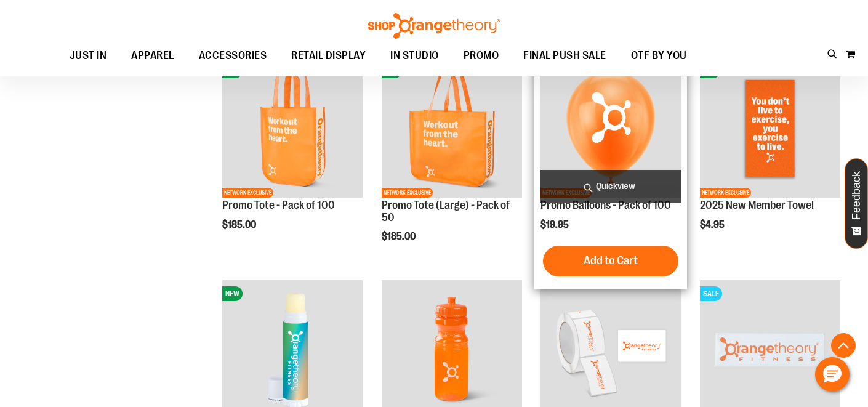  I want to click on a: PROMO, so click(481, 56).